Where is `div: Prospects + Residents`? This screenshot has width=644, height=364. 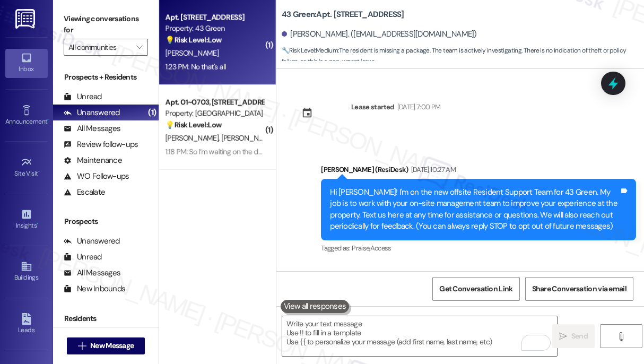
div: Prospects + Residents is located at coordinates (105, 77).